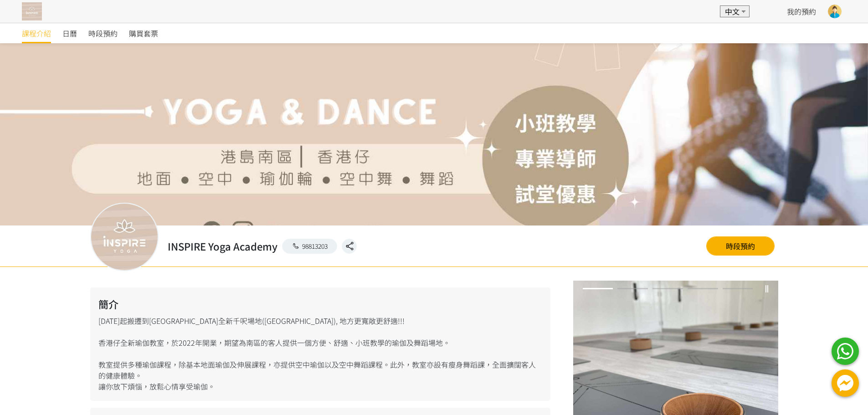 The height and width of the screenshot is (415, 868). Describe the element at coordinates (801, 11) in the screenshot. I see `a: 我的預約` at that location.